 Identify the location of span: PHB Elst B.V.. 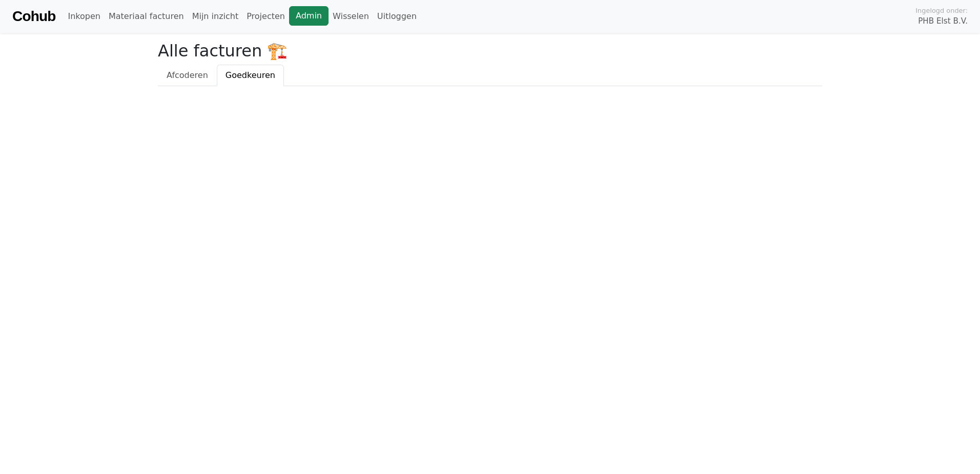
(943, 21).